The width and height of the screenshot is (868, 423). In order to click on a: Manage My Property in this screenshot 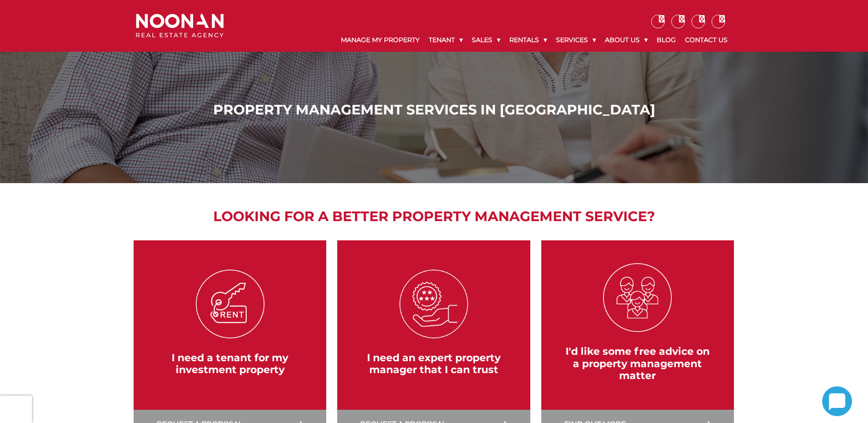, I will do `click(380, 40)`.